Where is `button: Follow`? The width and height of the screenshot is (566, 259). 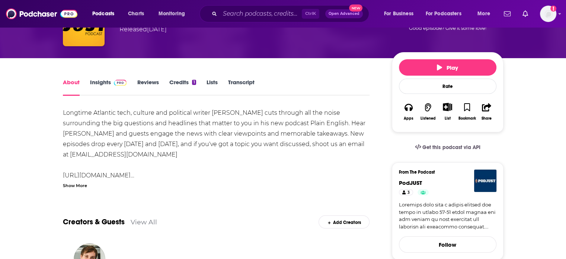 button: Follow is located at coordinates (448, 244).